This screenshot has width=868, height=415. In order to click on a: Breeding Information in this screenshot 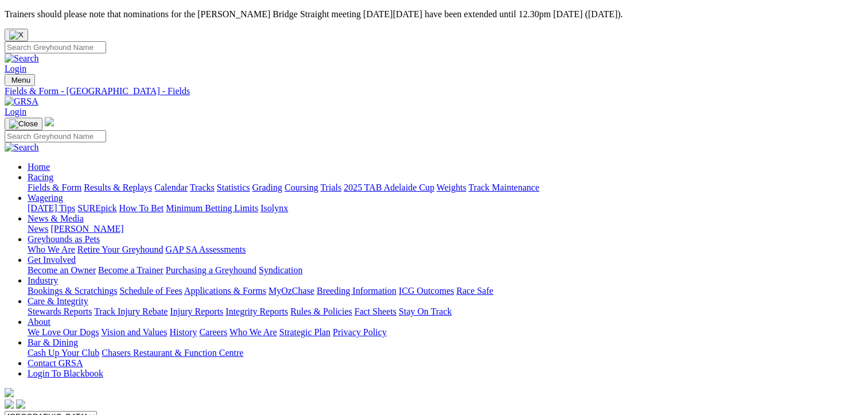, I will do `click(356, 291)`.